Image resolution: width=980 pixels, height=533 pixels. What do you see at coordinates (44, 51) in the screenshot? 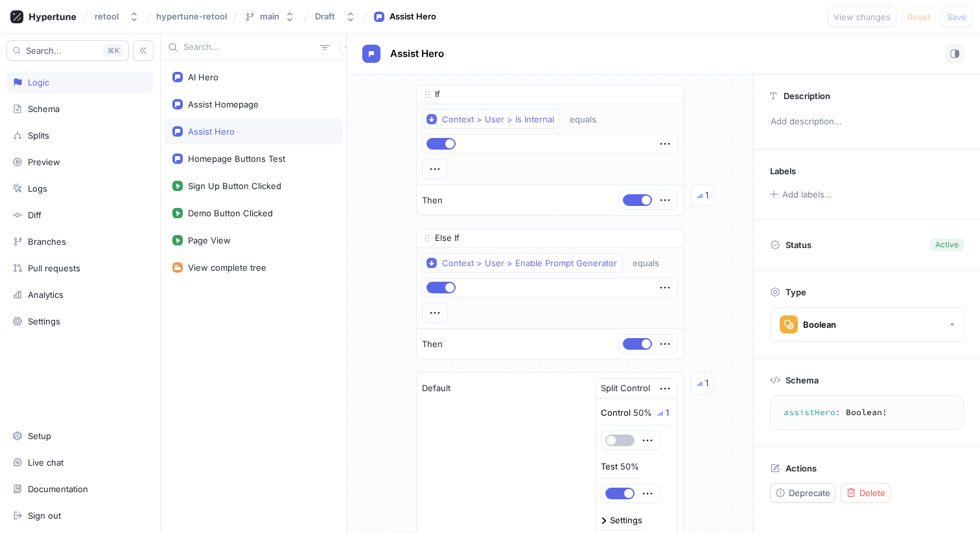
I see `span: Search...` at bounding box center [44, 51].